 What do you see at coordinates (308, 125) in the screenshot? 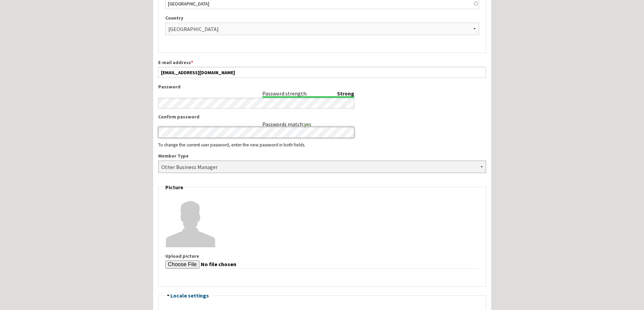
I see `div: Passwords match:` at bounding box center [308, 125].